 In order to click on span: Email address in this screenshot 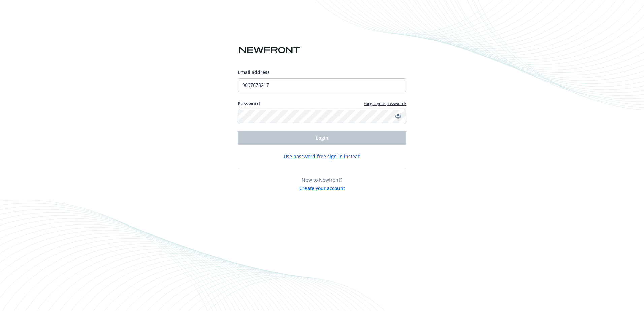, I will do `click(254, 72)`.